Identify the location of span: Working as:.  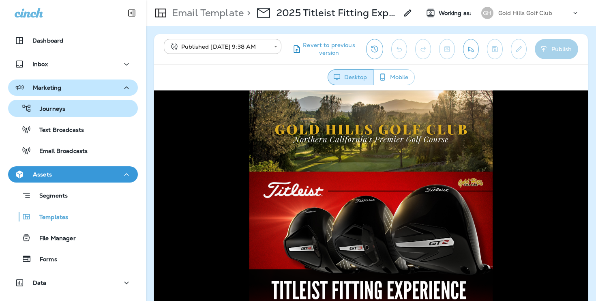
(456, 13).